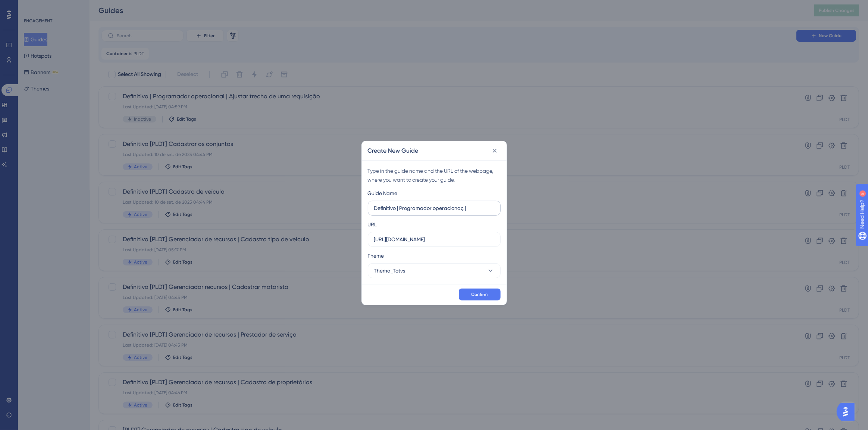  What do you see at coordinates (53, 7) in the screenshot?
I see `div: 5` at bounding box center [53, 7].